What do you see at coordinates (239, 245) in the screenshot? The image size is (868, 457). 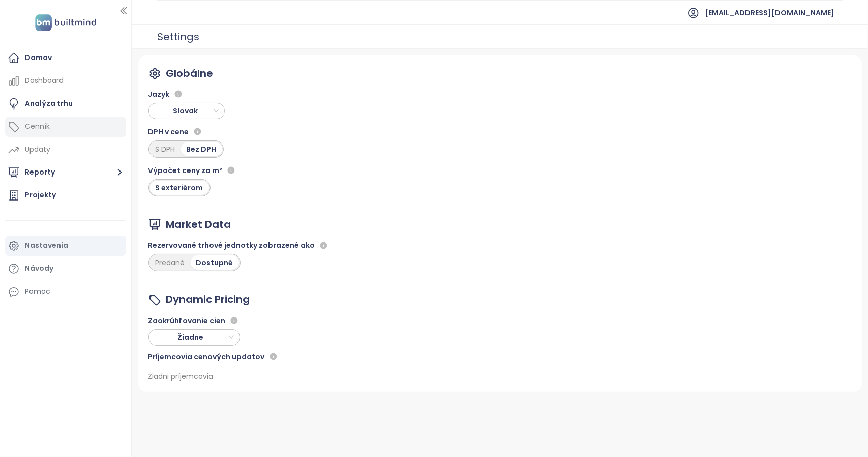 I see `div: Rezervované trhové jednotky zobrazené ako` at bounding box center [239, 245].